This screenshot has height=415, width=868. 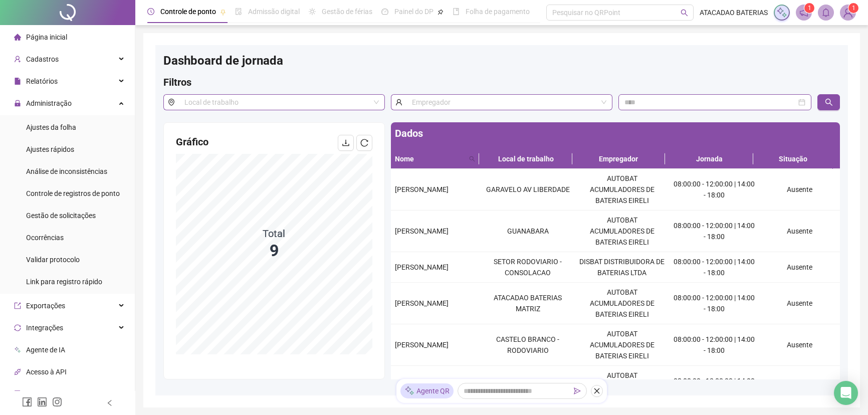 I want to click on span: instagram, so click(x=57, y=402).